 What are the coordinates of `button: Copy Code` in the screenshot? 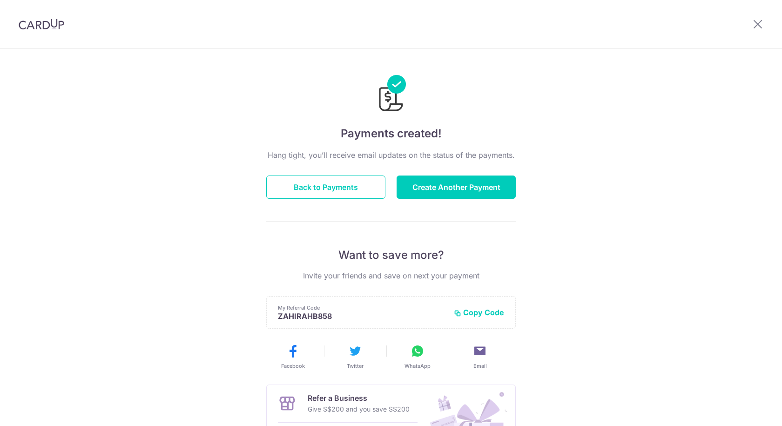 It's located at (479, 312).